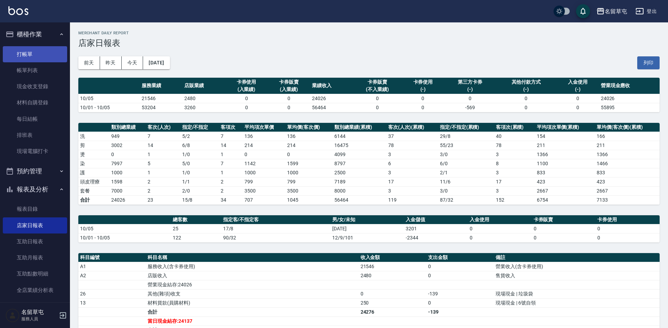 This screenshot has height=328, width=668. Describe the element at coordinates (393, 275) in the screenshot. I see `td: 2480` at that location.